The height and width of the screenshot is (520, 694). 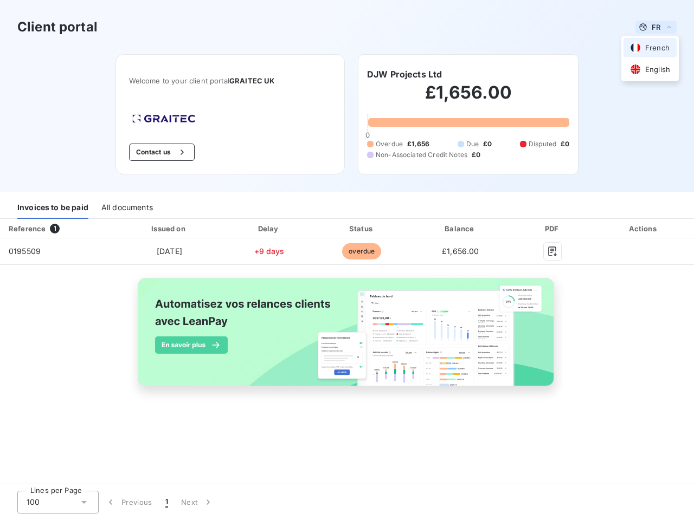 What do you see at coordinates (269, 229) in the screenshot?
I see `div: Delay` at bounding box center [269, 229].